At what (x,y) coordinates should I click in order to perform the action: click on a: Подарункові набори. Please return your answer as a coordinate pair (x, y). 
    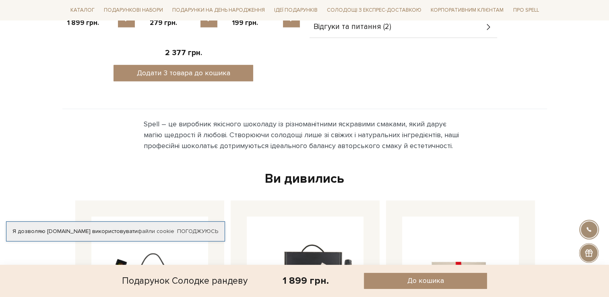
    Looking at the image, I should click on (133, 10).